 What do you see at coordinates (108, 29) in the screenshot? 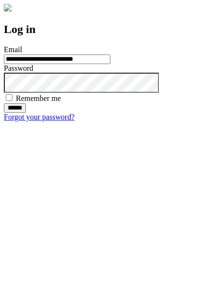
I see `h2: Log in` at bounding box center [108, 29].